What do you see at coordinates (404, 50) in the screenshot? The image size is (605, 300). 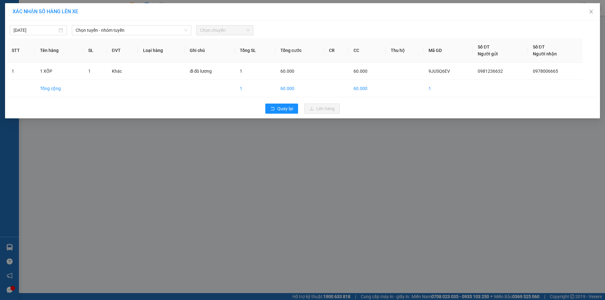 I see `th: Thu hộ` at bounding box center [404, 50].